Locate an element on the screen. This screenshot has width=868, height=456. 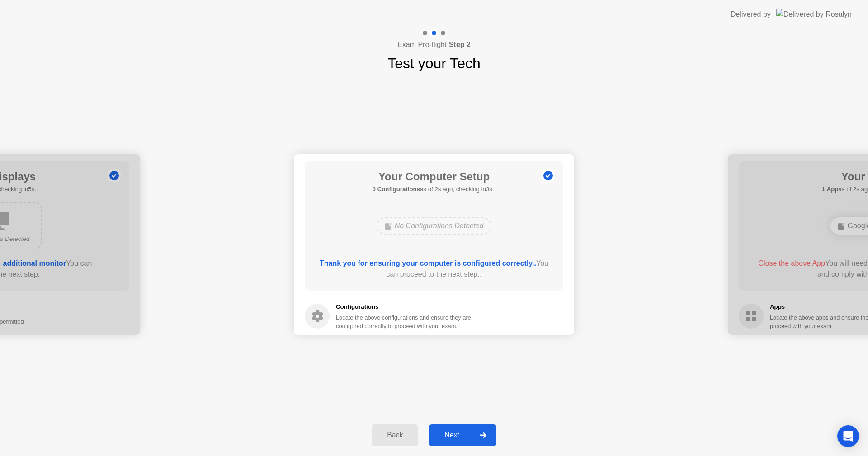
img: Delivered by Rosalyn is located at coordinates (814, 14).